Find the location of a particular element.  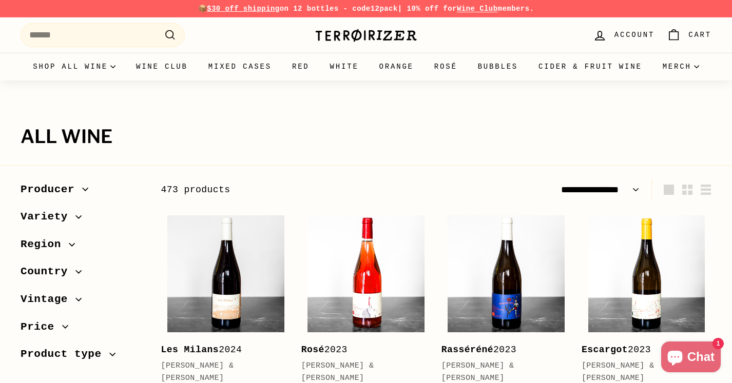

a: Account is located at coordinates (624, 35).